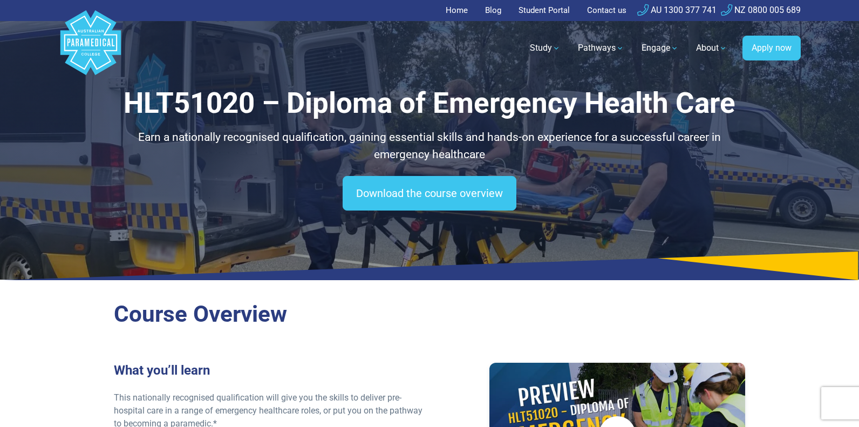  What do you see at coordinates (545, 48) in the screenshot?
I see `a: Study` at bounding box center [545, 48].